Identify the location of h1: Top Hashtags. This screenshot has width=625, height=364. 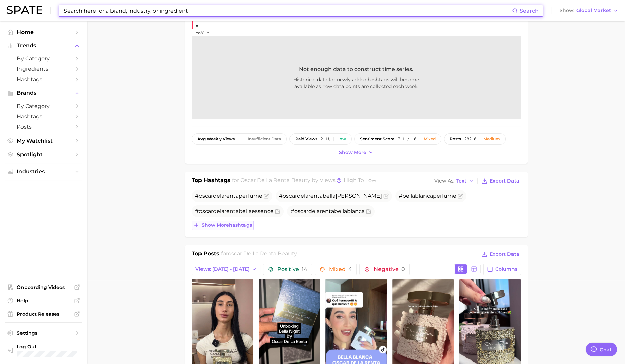
(211, 182).